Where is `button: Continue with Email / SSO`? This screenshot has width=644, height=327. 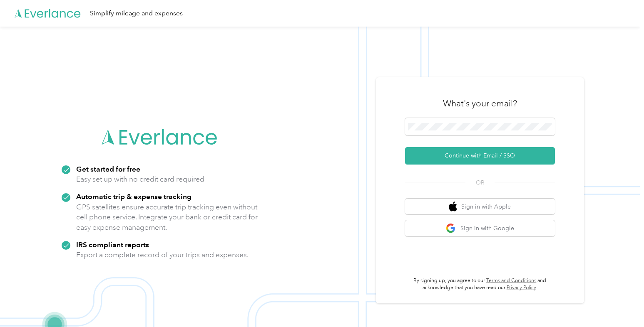 button: Continue with Email / SSO is located at coordinates (480, 156).